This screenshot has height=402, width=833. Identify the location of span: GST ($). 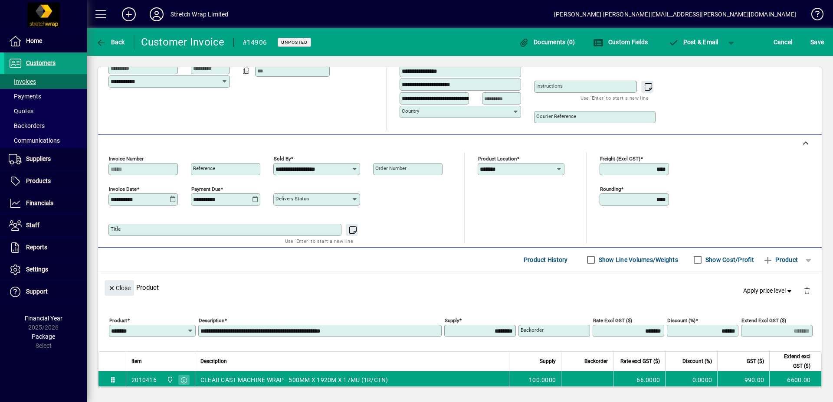
(756, 362).